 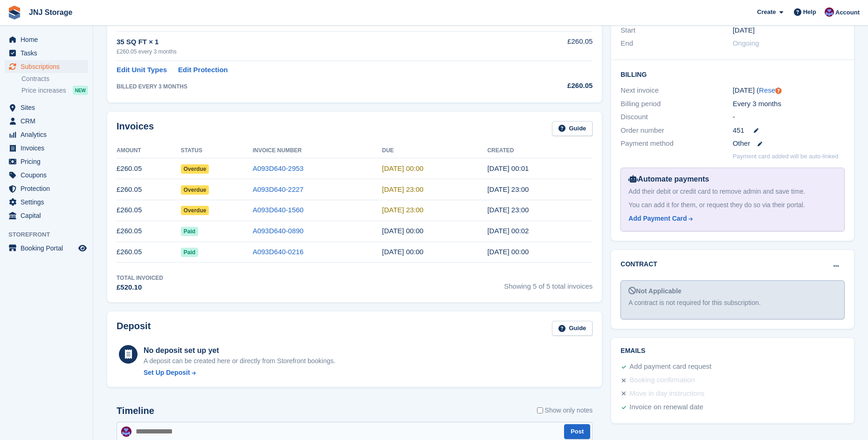 I want to click on div: Next invoice, so click(x=676, y=90).